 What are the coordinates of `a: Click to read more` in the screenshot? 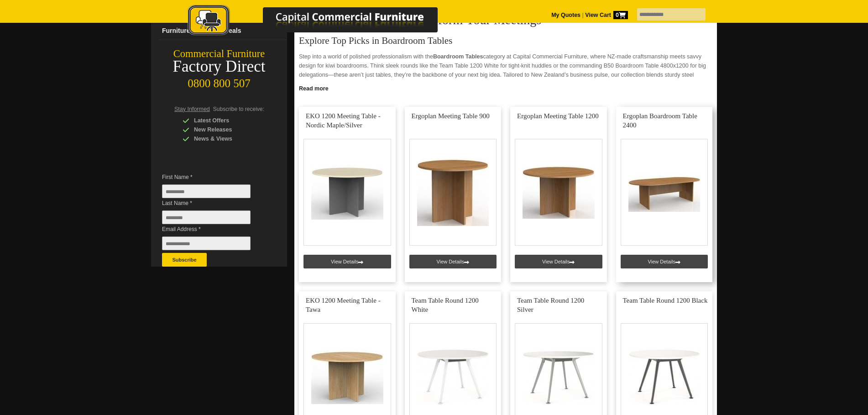 It's located at (505, 87).